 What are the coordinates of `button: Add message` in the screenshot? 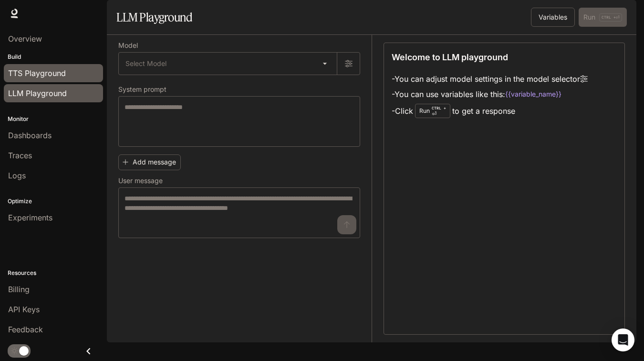 It's located at (150, 162).